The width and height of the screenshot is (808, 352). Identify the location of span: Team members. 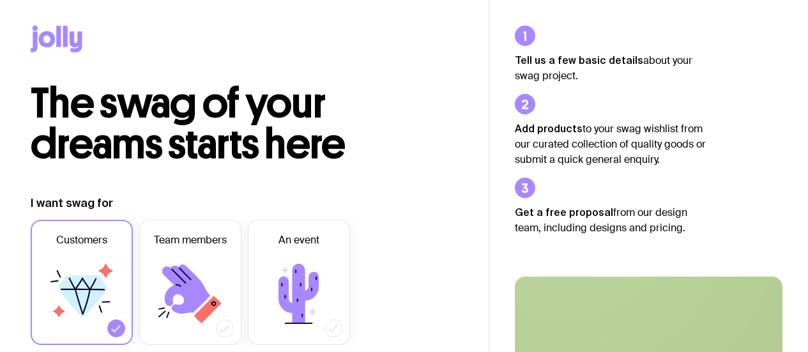
(190, 240).